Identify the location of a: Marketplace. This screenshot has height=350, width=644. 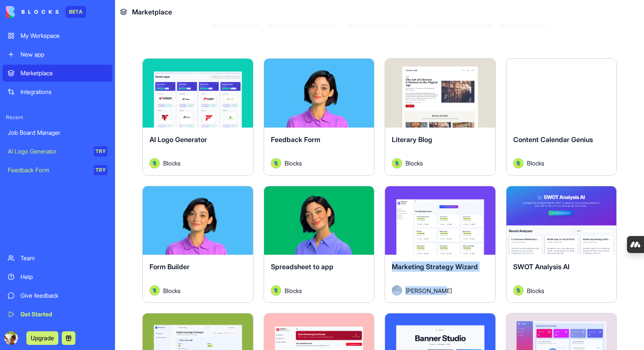
(57, 73).